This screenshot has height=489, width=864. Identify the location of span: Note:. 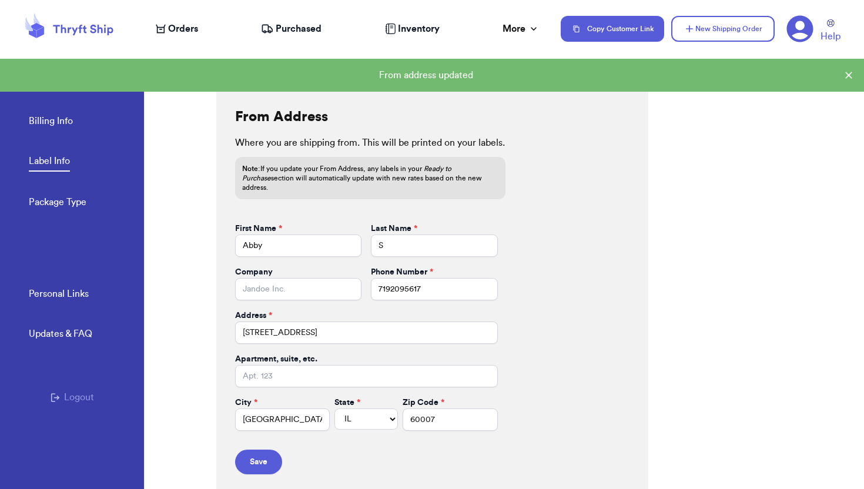
(251, 169).